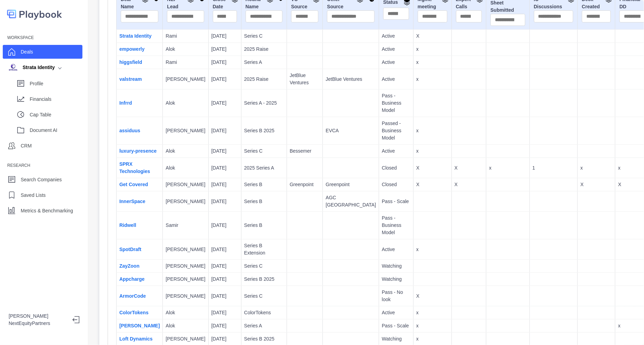 The image size is (644, 345). What do you see at coordinates (185, 225) in the screenshot?
I see `p: Samir` at bounding box center [185, 225].